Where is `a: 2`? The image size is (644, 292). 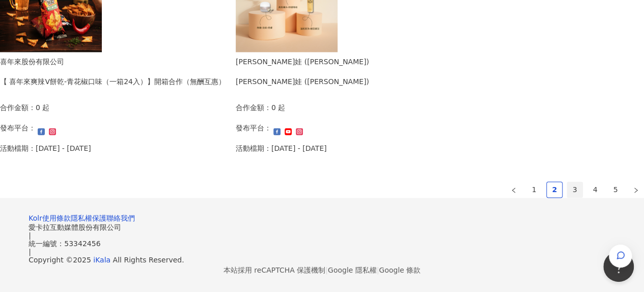
a: 2 is located at coordinates (555, 190).